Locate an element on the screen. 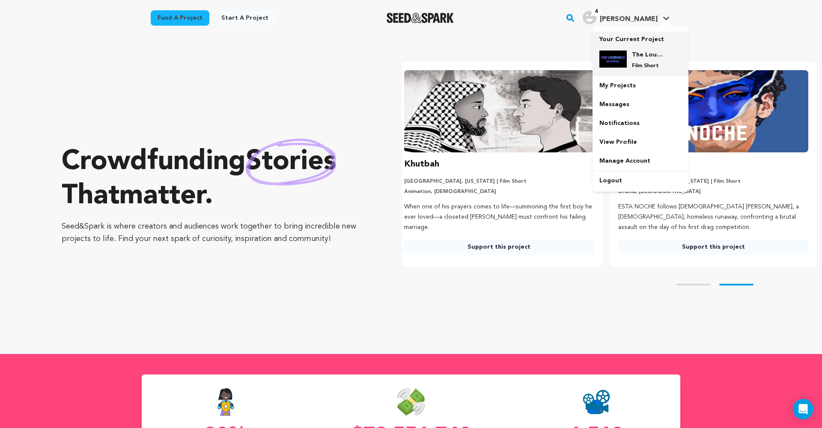 The height and width of the screenshot is (428, 822). img: Khutbah image is located at coordinates (499, 111).